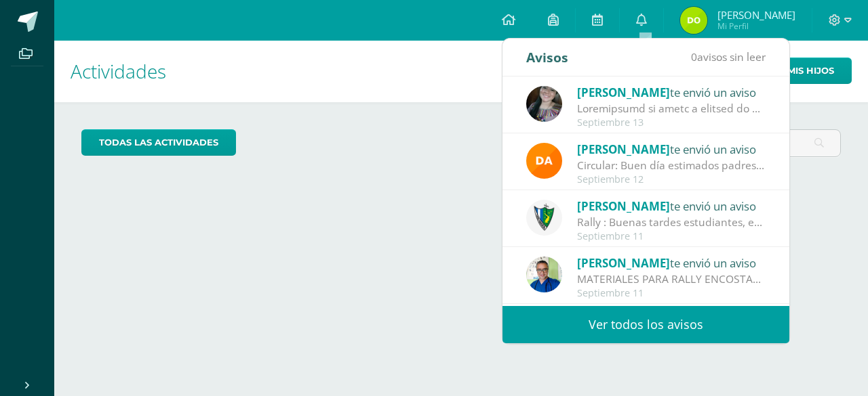  Describe the element at coordinates (544, 217) in the screenshot. I see `img: 9f174a157161b4ddbe12118a61fed988.png` at that location.